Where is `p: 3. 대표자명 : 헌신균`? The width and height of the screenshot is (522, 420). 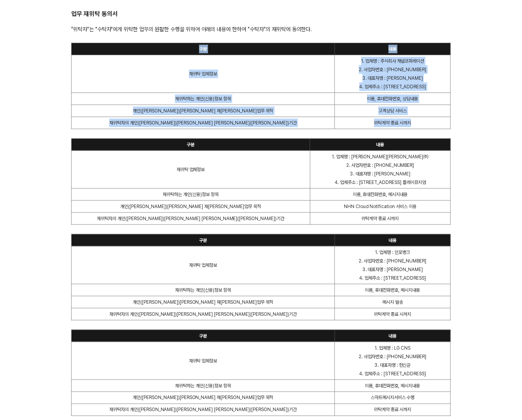
p: 3. 대표자명 : 헌신균 is located at coordinates (392, 365).